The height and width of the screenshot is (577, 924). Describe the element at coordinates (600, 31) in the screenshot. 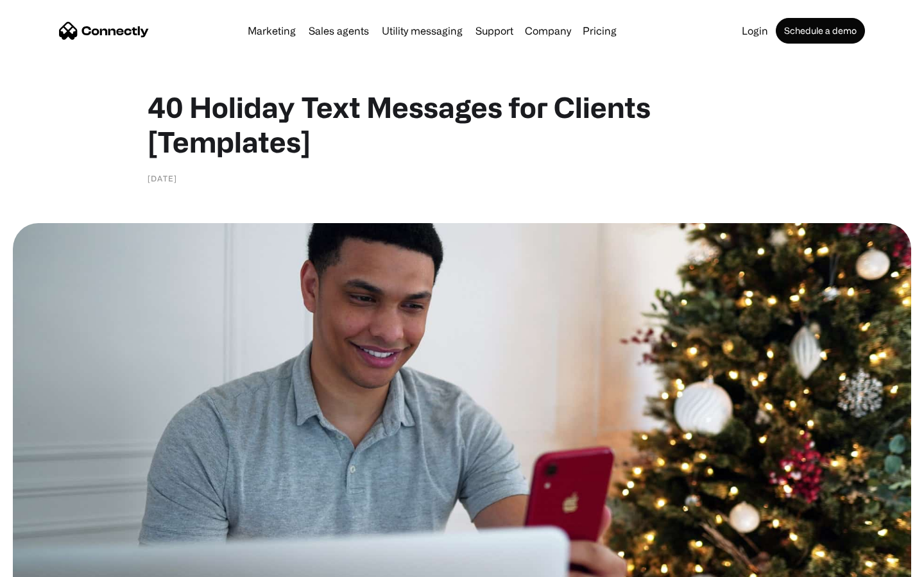

I see `a: Pricing` at that location.